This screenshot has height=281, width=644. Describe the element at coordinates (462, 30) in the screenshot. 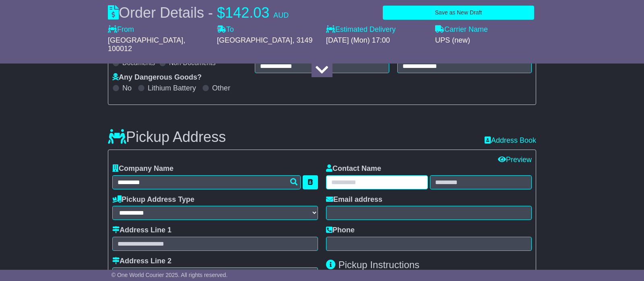

I see `label: Carrier Name` at that location.